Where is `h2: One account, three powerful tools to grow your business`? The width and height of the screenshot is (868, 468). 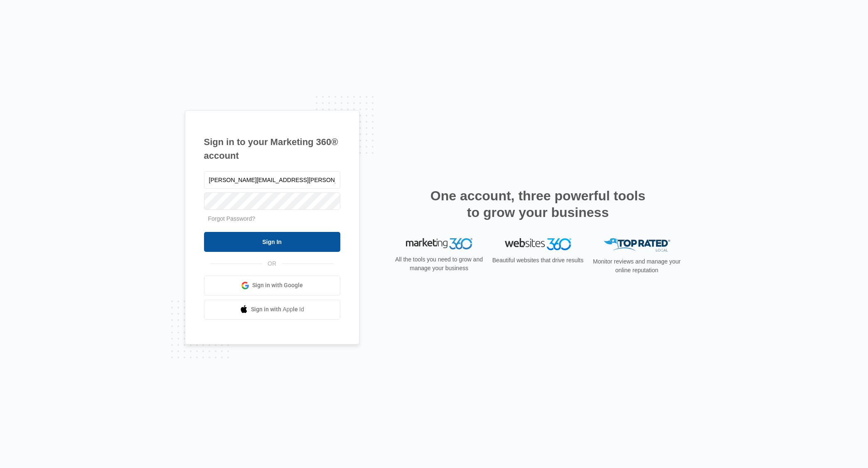 h2: One account, three powerful tools to grow your business is located at coordinates (538, 204).